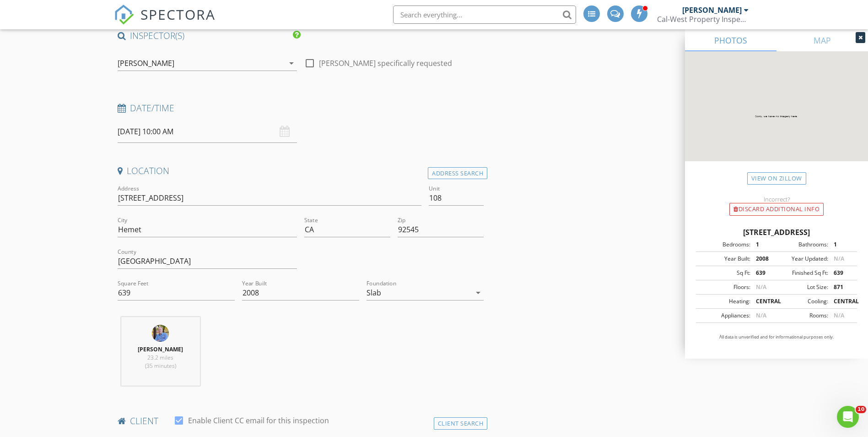 The height and width of the screenshot is (437, 868). What do you see at coordinates (724, 273) in the screenshot?
I see `div: Sq Ft:` at bounding box center [724, 273].